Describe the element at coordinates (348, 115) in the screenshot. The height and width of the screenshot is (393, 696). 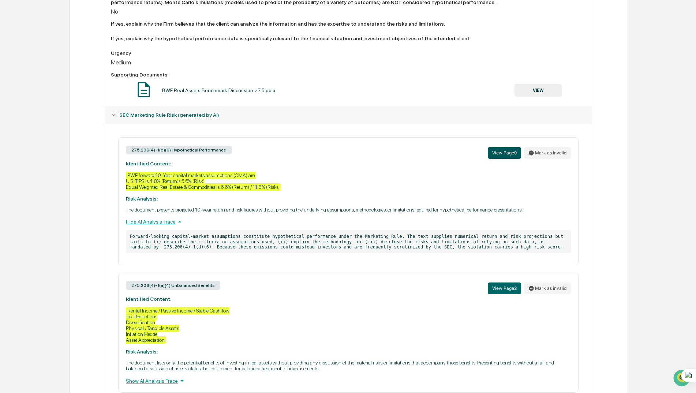
I see `div: SEC Marketing Rule Risk (generated by AI)` at that location.